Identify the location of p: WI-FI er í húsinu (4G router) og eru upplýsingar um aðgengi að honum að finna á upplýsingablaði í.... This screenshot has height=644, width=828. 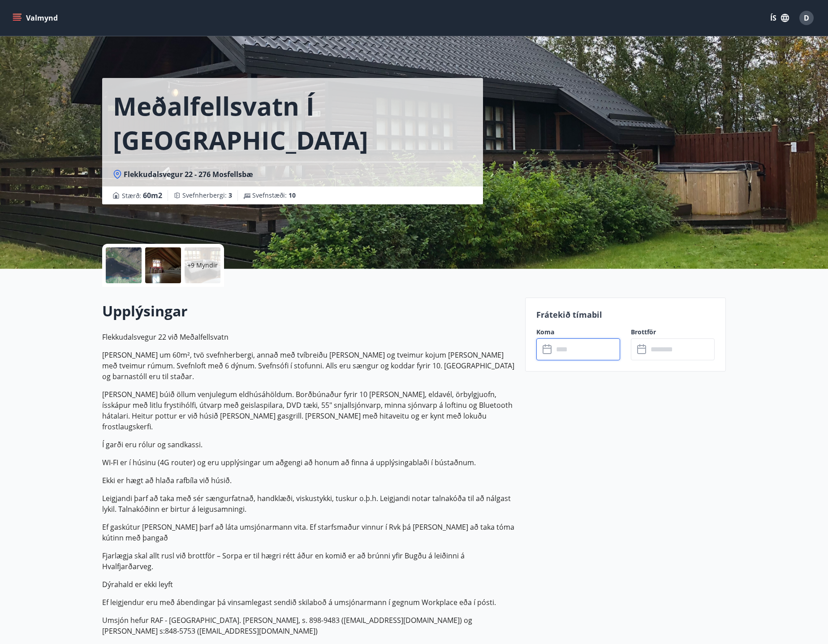
(308, 462).